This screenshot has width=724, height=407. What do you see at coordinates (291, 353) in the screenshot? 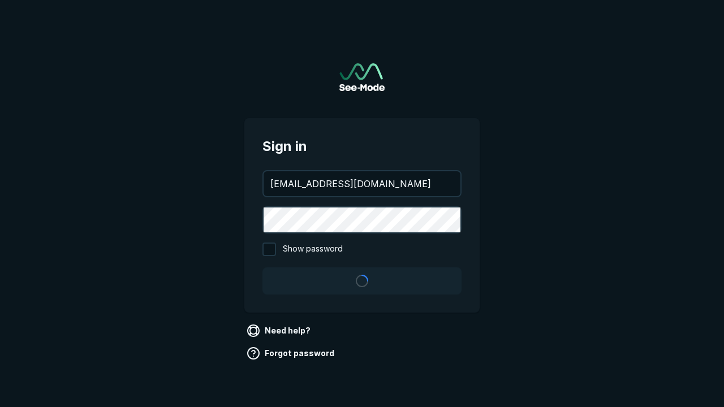
I see `a: Forgot password` at bounding box center [291, 353].